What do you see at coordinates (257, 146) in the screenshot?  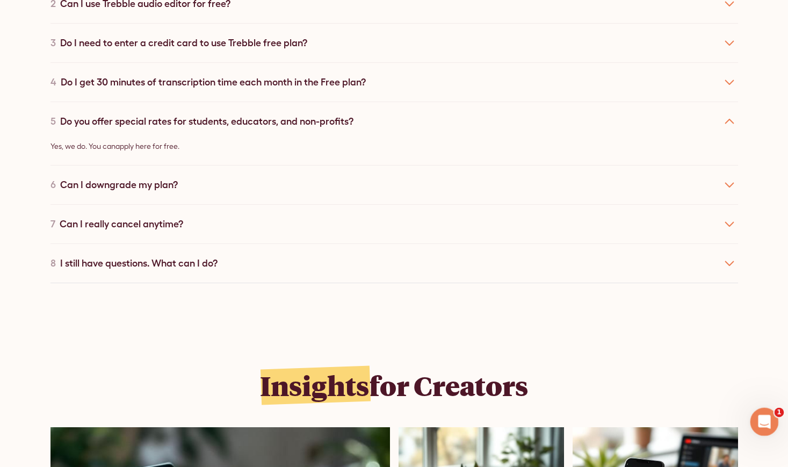 I see `p: Yes, we do. You can .` at bounding box center [257, 146].